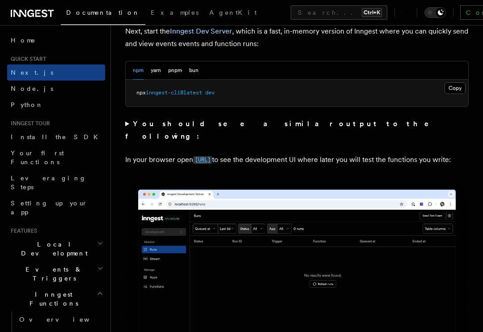  Describe the element at coordinates (52, 274) in the screenshot. I see `span: Events & Triggers` at that location.